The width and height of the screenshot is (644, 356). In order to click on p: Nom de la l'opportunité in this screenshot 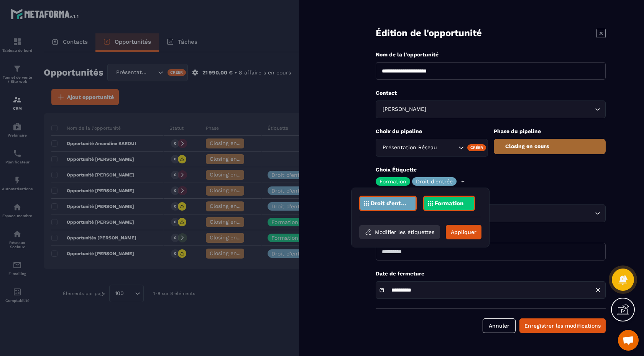, I will do `click(490, 55)`.